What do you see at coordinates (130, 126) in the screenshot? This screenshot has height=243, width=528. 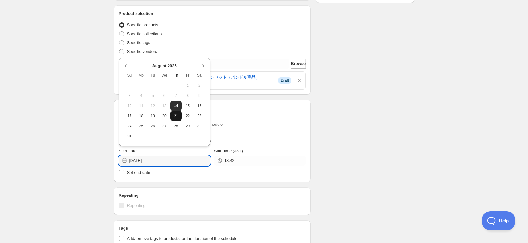 I see `button: Sunday August 24 2025` at bounding box center [130, 126].